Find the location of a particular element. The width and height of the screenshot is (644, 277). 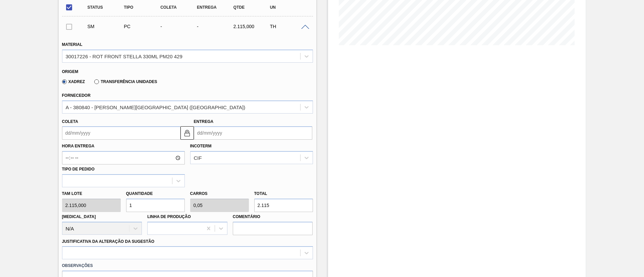

div: Status is located at coordinates (106, 8).